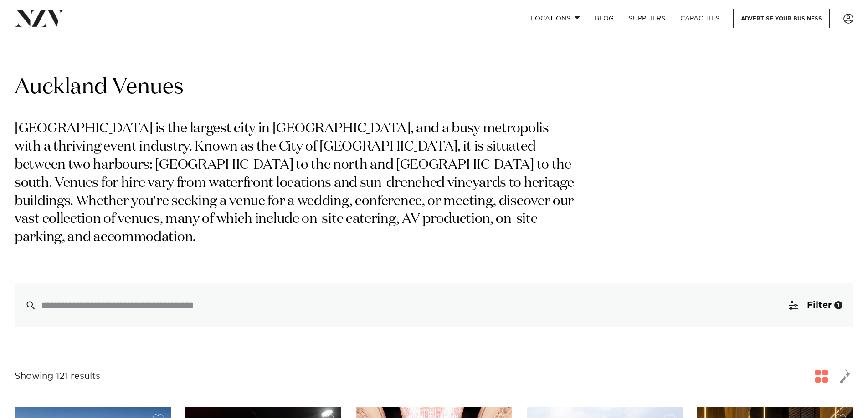  Describe the element at coordinates (700, 18) in the screenshot. I see `a: Capacities` at that location.